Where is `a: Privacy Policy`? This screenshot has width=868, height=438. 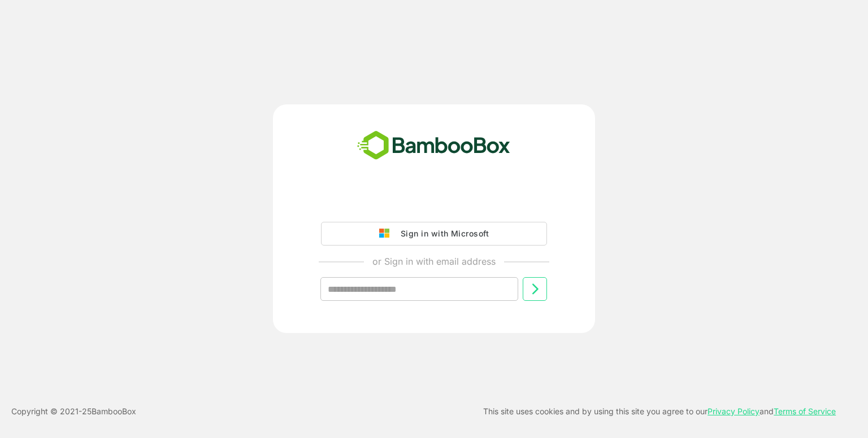
a: Privacy Policy is located at coordinates (733, 411).